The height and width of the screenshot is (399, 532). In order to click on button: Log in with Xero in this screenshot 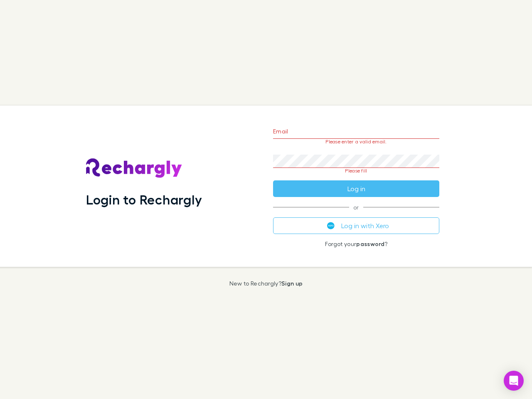, I will do `click(356, 226)`.